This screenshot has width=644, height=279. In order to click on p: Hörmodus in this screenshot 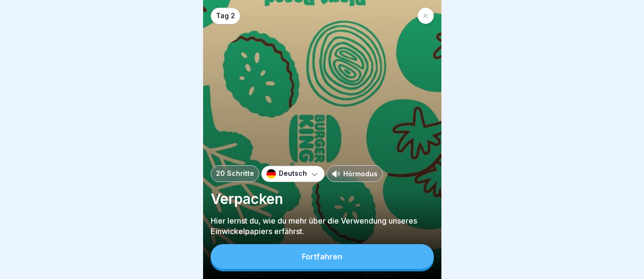, I will do `click(360, 174)`.